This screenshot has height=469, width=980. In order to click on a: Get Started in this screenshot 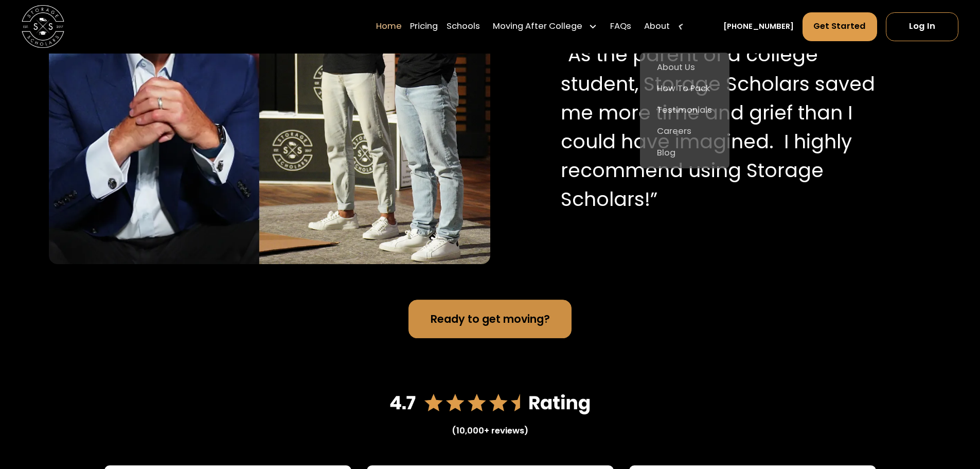, I will do `click(840, 27)`.